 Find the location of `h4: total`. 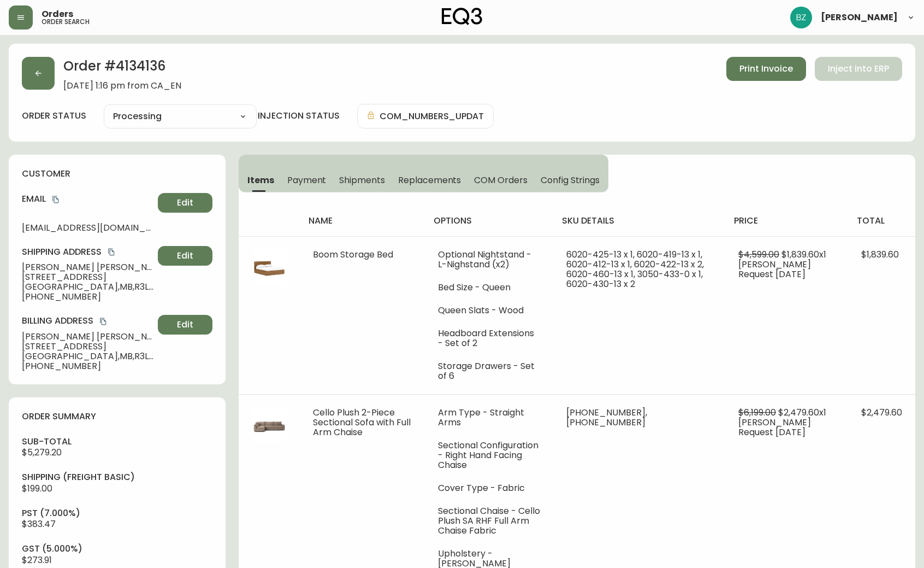

h4: total is located at coordinates (882, 221).